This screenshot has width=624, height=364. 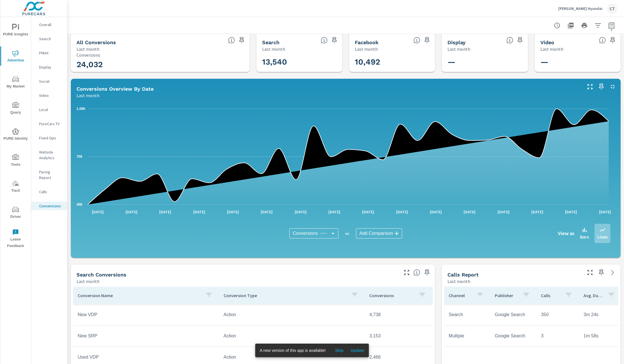 I want to click on text: 759, so click(x=79, y=156).